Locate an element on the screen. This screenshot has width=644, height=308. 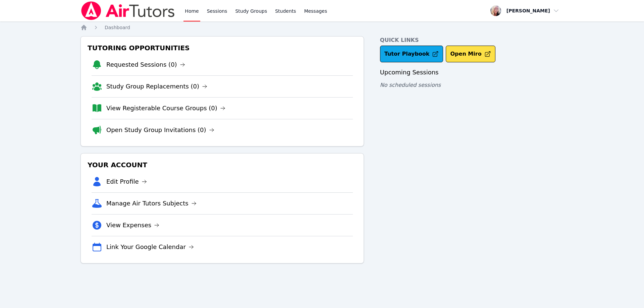
h4: Quick Links is located at coordinates (472, 40).